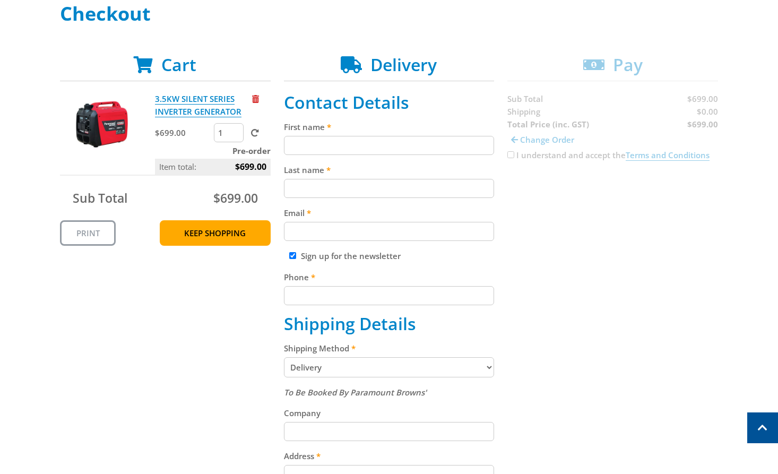  I want to click on label: Shipping Method, so click(389, 348).